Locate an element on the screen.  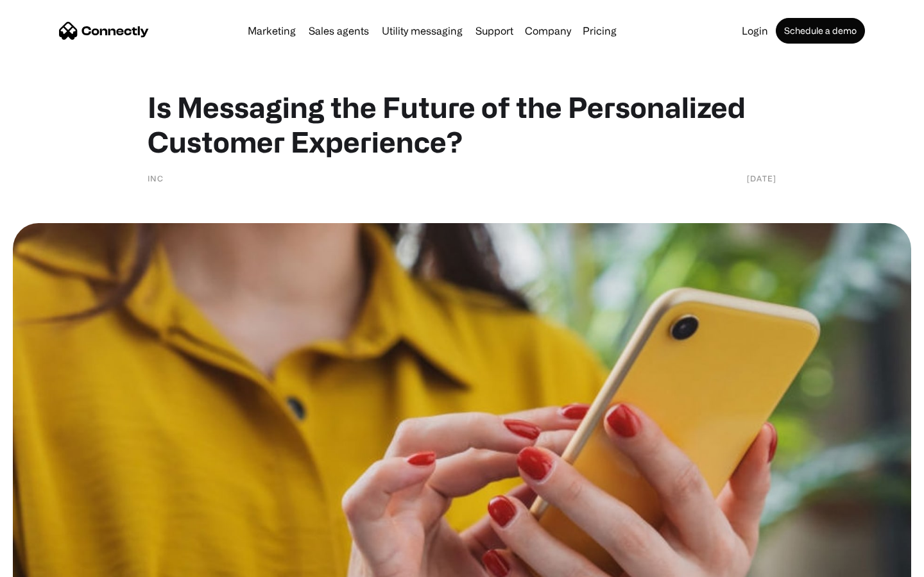
a: Utility messaging is located at coordinates (423, 31).